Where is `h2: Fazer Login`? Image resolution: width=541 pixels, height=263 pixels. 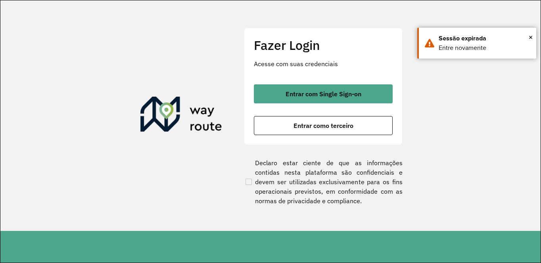 h2: Fazer Login is located at coordinates (323, 45).